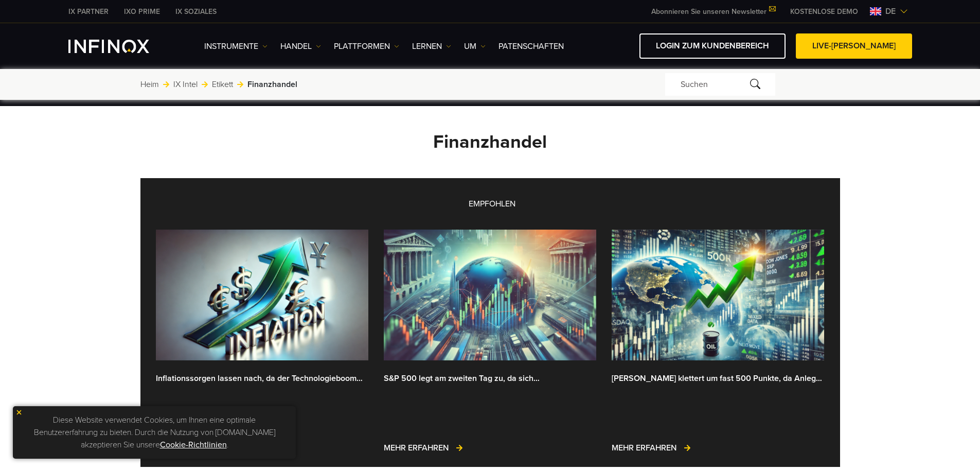 This screenshot has height=469, width=980. What do you see at coordinates (193, 445) in the screenshot?
I see `font: Cookie-Richtlinien` at bounding box center [193, 445].